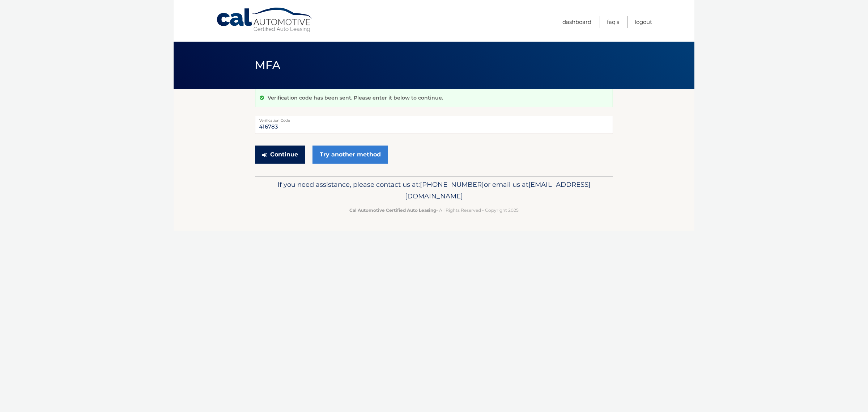 The image size is (868, 412). I want to click on a: Try another method, so click(350, 154).